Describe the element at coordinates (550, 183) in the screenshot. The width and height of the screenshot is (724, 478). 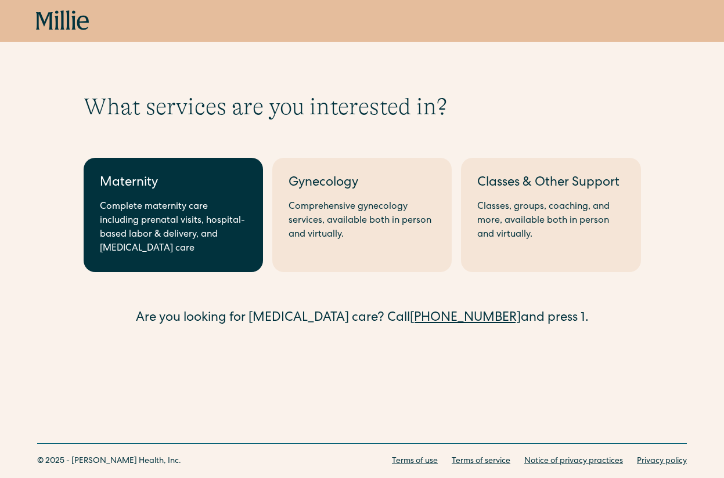
I see `div: Classes & Other Support` at that location.